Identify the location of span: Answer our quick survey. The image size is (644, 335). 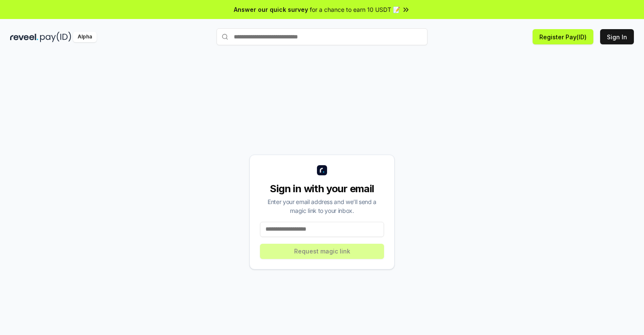
(271, 9).